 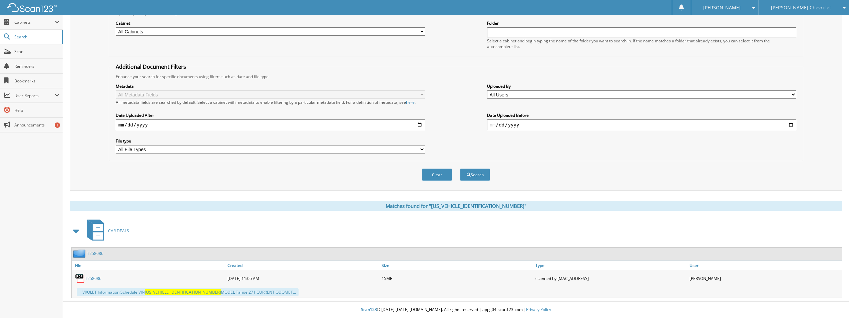 I want to click on label: Folder, so click(x=642, y=23).